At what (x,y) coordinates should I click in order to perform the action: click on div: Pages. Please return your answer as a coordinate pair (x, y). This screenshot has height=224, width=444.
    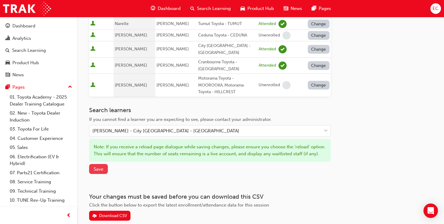
    Looking at the image, I should click on (18, 87).